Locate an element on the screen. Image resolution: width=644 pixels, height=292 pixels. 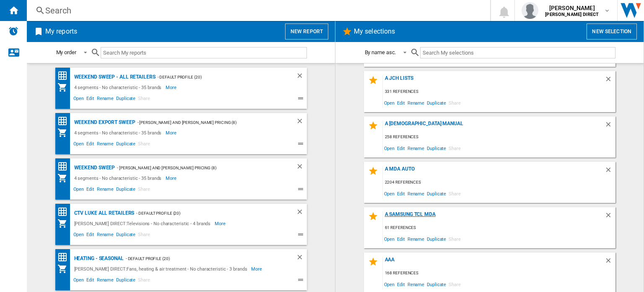
div: Weekend sweep - All retailers is located at coordinates (113, 77).